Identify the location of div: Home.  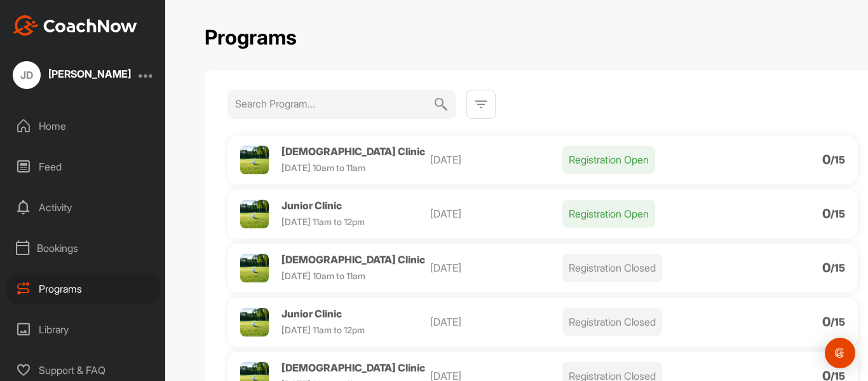
(83, 126).